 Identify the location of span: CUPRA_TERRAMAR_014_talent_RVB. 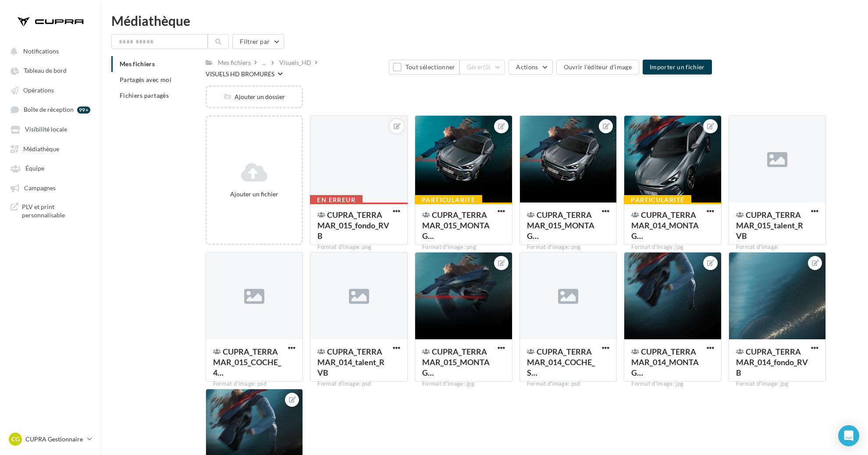
(351, 362).